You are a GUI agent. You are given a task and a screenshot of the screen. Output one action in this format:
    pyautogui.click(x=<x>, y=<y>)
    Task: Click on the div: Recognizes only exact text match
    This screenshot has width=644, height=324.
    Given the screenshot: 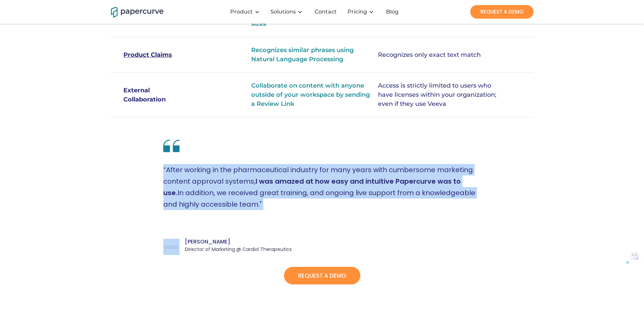 What is the action you would take?
    pyautogui.click(x=439, y=55)
    